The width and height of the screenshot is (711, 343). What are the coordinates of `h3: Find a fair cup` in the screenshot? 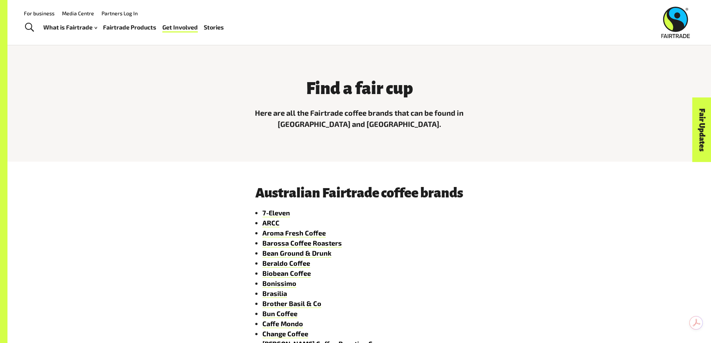 It's located at (359, 88).